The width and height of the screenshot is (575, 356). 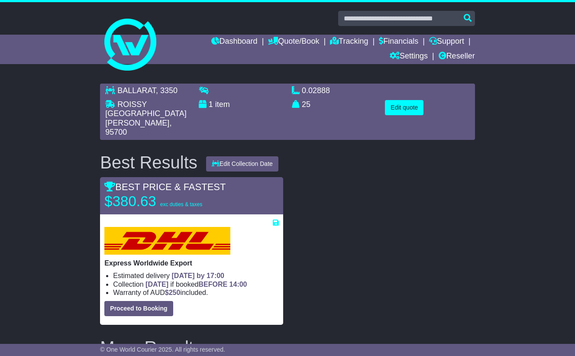 I want to click on a: Reseller, so click(x=457, y=57).